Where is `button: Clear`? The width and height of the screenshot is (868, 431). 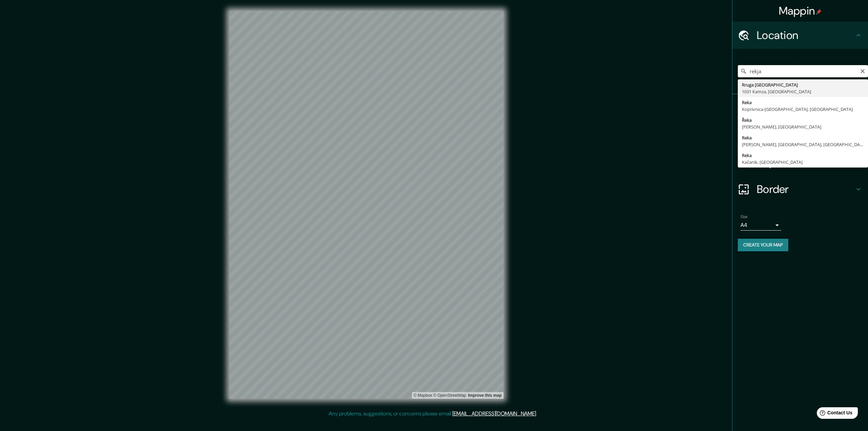 button: Clear is located at coordinates (862, 71).